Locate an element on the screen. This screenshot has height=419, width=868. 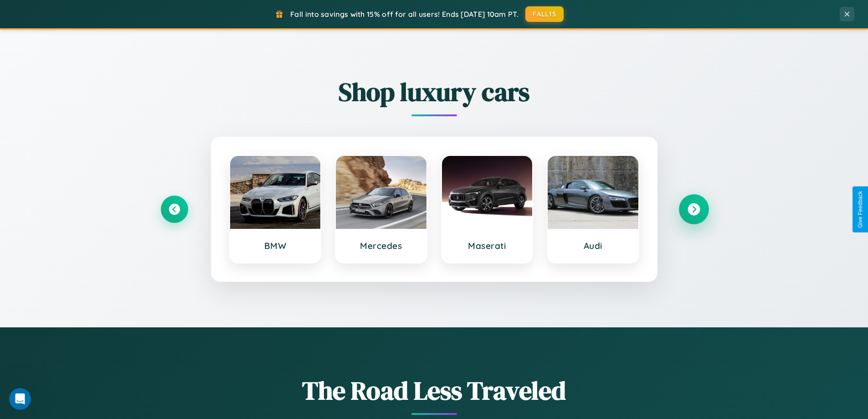
h2: Shop luxury cars is located at coordinates (434, 92).